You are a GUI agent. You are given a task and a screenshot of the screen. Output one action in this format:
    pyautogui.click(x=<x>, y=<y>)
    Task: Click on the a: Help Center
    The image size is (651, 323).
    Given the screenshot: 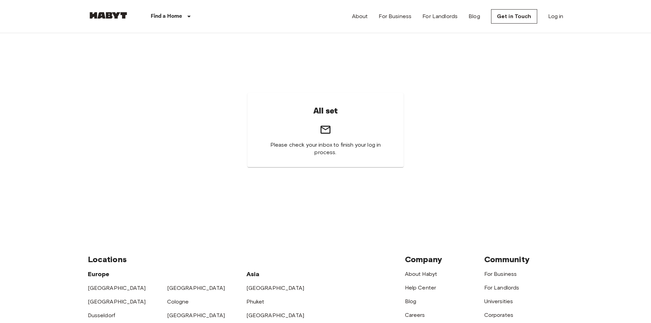 What is the action you would take?
    pyautogui.click(x=421, y=288)
    